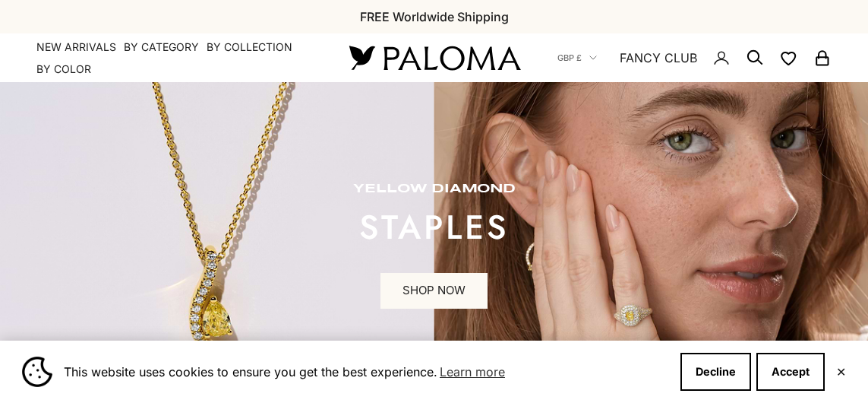  What do you see at coordinates (435, 227) in the screenshot?
I see `p: STAPLES` at bounding box center [435, 227].